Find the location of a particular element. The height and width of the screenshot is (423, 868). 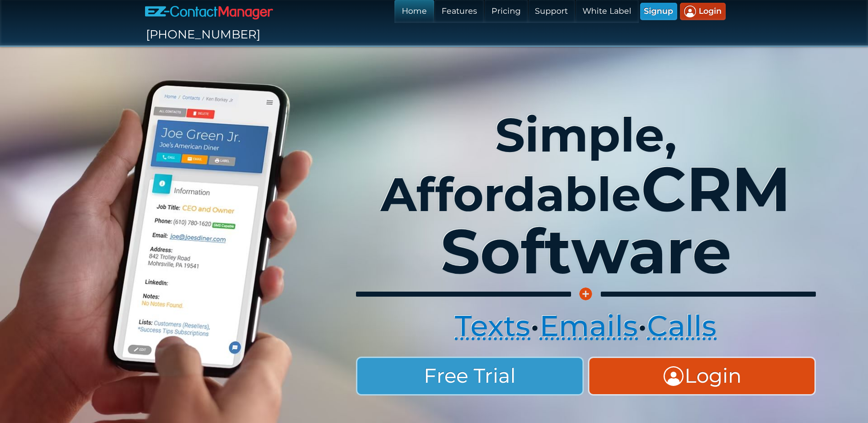

big: CRM Software is located at coordinates (616, 221).